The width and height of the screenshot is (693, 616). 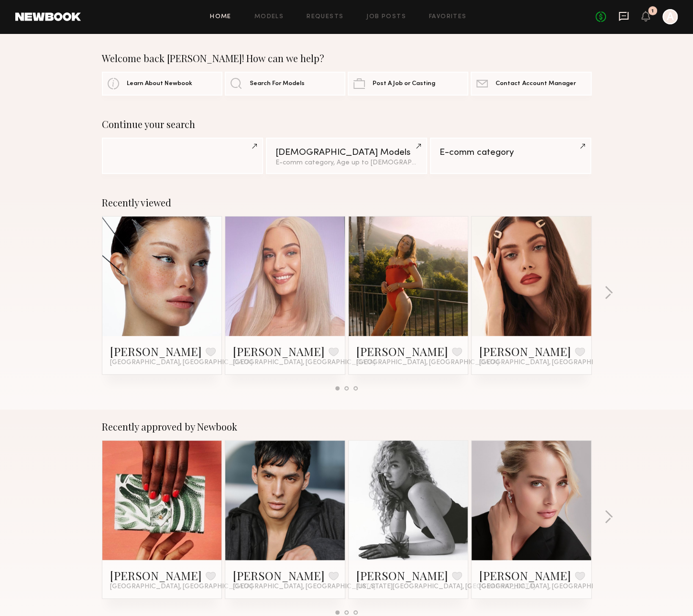 I want to click on a: Learn About Newbook, so click(x=162, y=83).